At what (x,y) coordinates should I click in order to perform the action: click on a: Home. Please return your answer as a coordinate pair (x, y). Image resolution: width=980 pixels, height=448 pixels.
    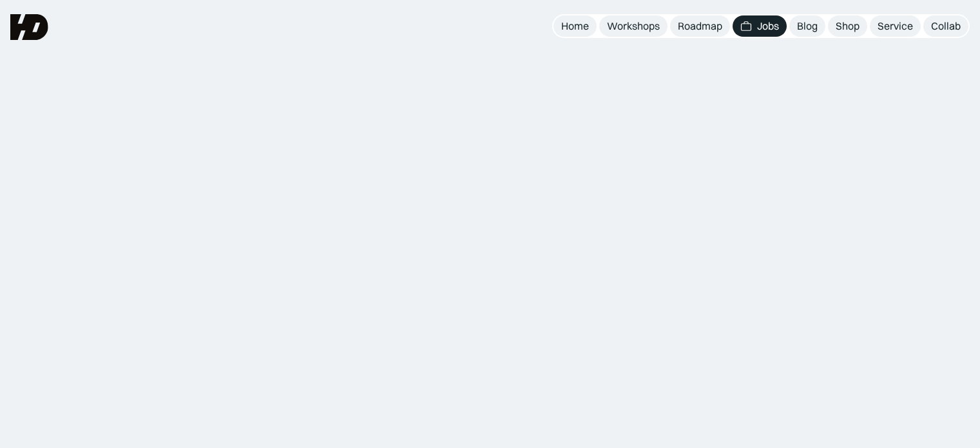
    Looking at the image, I should click on (574, 26).